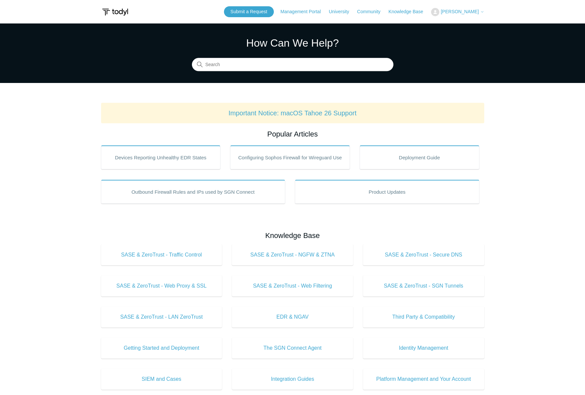 This screenshot has width=585, height=395. I want to click on a: Deployment Guide, so click(419, 157).